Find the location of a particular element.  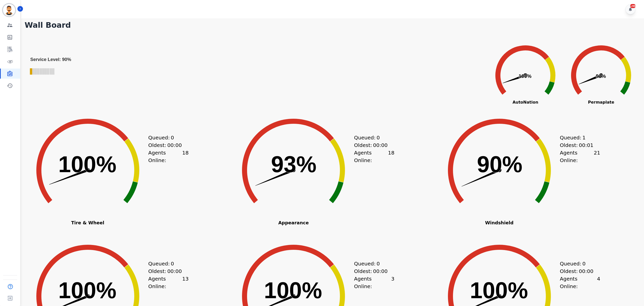

span: 21 is located at coordinates (597, 156).